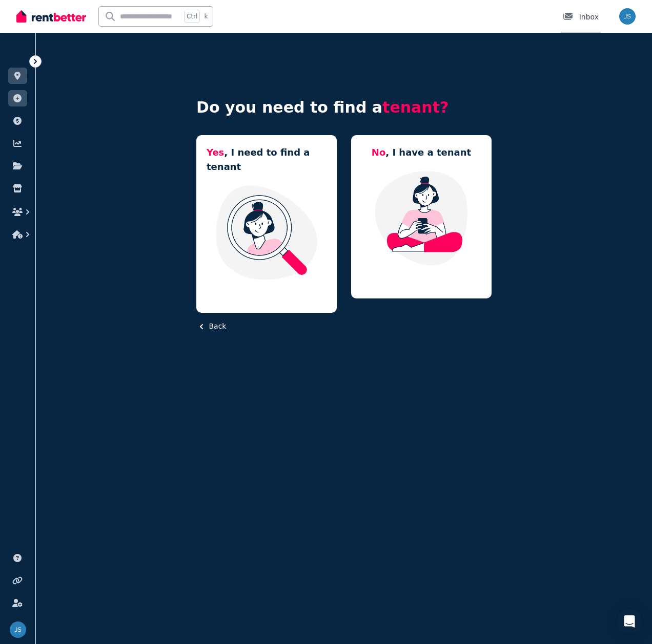 The height and width of the screenshot is (644, 652). I want to click on span: Yes, so click(215, 152).